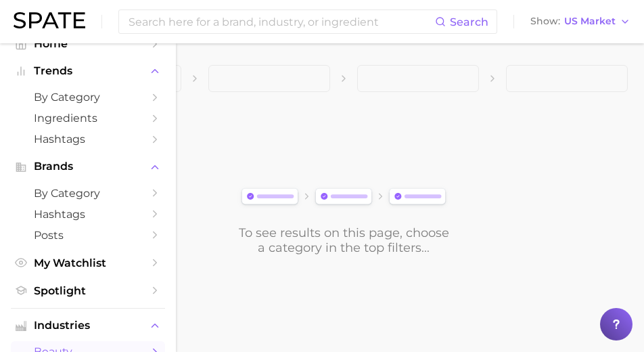  What do you see at coordinates (88, 262) in the screenshot?
I see `a: My Watchlist` at bounding box center [88, 262].